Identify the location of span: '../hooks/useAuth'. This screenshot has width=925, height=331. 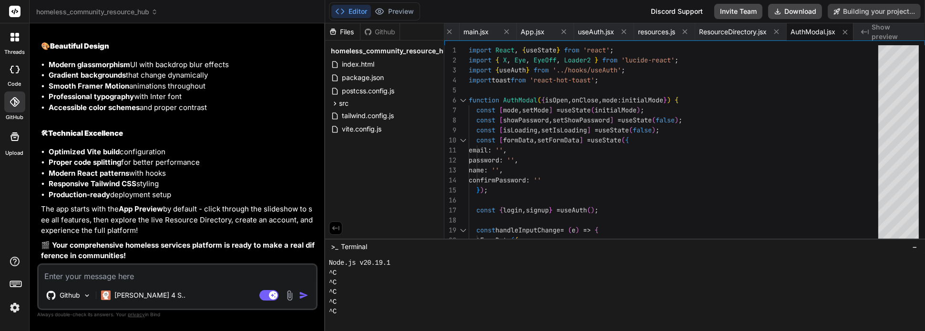
(587, 70).